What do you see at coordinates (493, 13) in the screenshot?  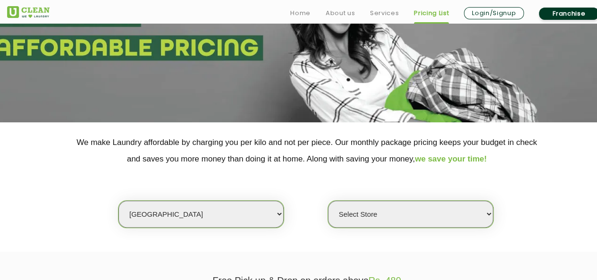 I see `a: Login/Signup` at bounding box center [493, 13].